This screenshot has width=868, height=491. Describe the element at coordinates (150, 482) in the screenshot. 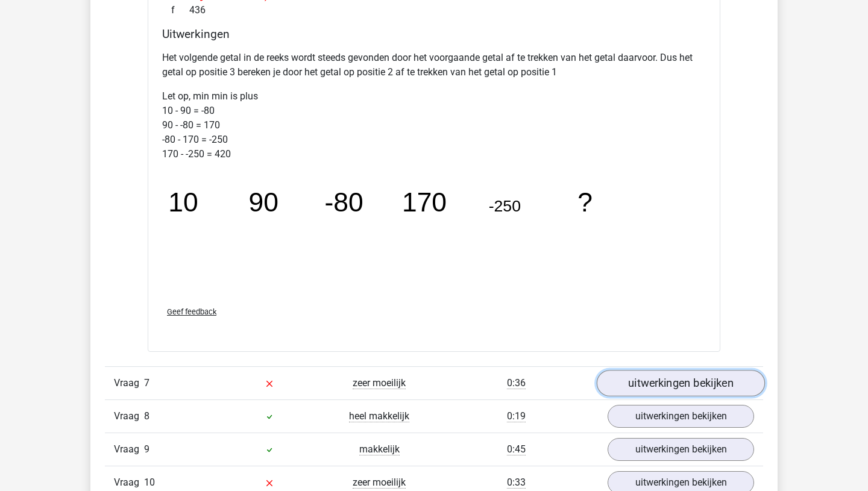

I see `span: 10` at that location.